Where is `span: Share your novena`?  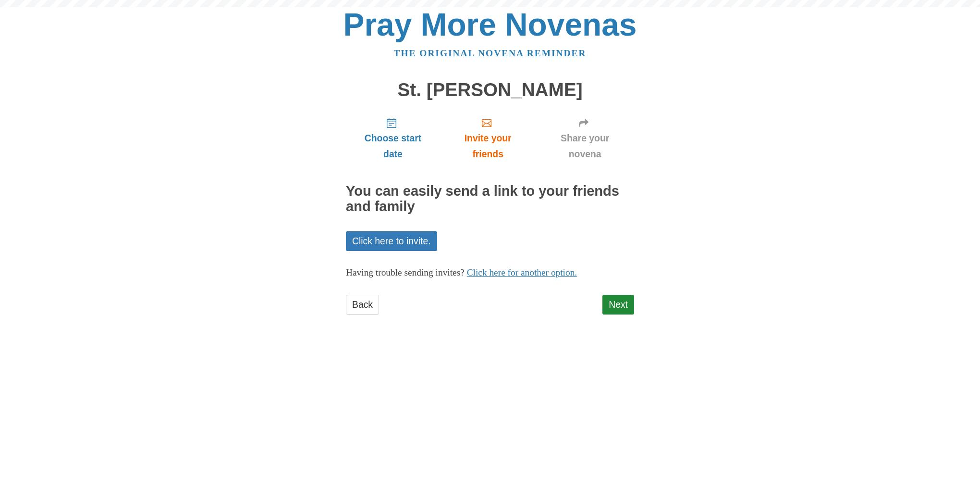
span: Share your novena is located at coordinates (584, 146).